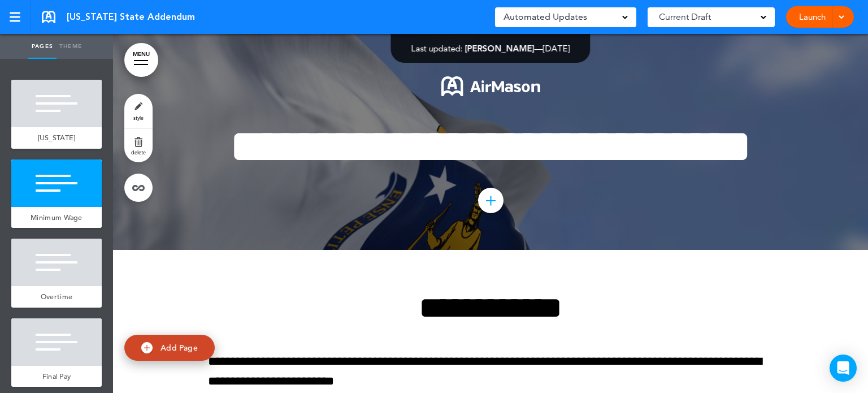 The height and width of the screenshot is (393, 868). Describe the element at coordinates (42, 47) in the screenshot. I see `a: Pages` at that location.